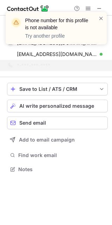  What do you see at coordinates (57, 89) in the screenshot?
I see `button: save-profile-one-click` at bounding box center [57, 89].